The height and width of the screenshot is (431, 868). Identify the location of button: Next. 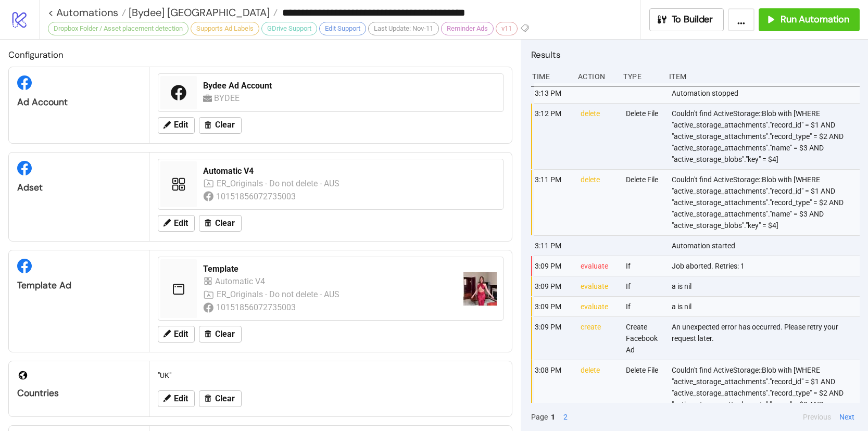
(847, 417).